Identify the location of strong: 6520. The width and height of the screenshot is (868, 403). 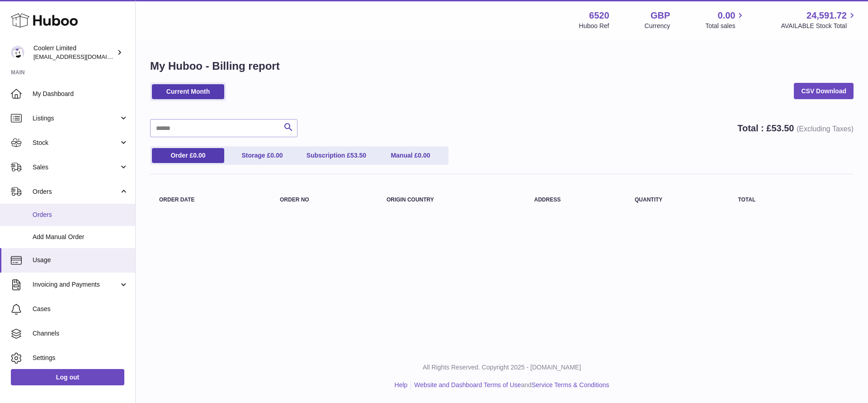
(599, 15).